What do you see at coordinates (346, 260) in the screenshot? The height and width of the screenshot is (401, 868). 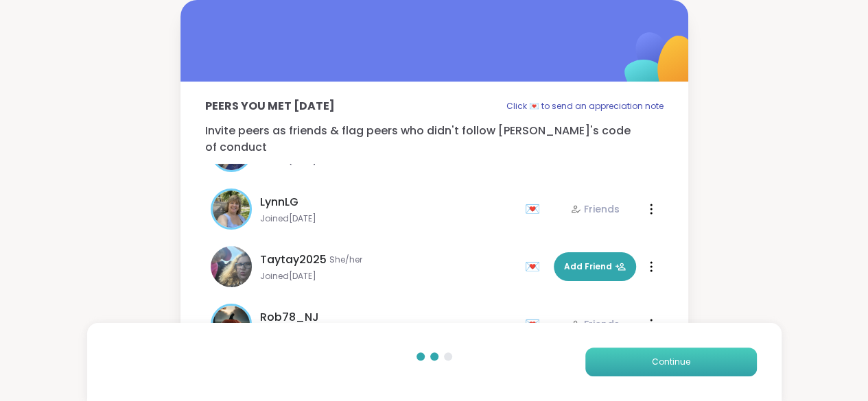 I see `span: She/her` at bounding box center [346, 260].